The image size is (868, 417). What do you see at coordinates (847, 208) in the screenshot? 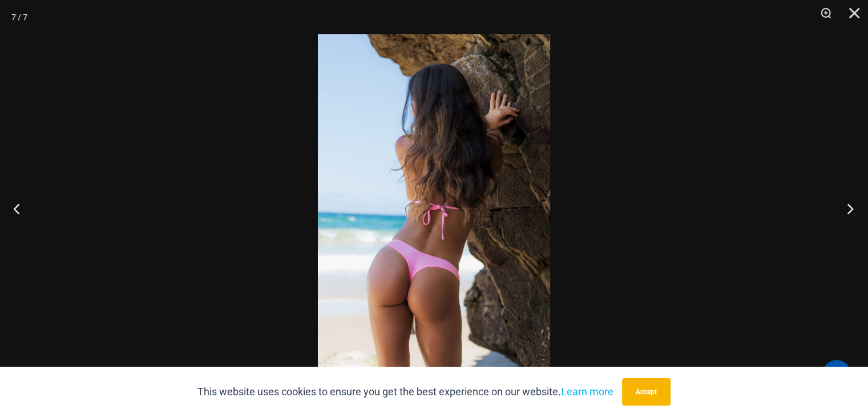
I see `button: Next` at bounding box center [847, 208].